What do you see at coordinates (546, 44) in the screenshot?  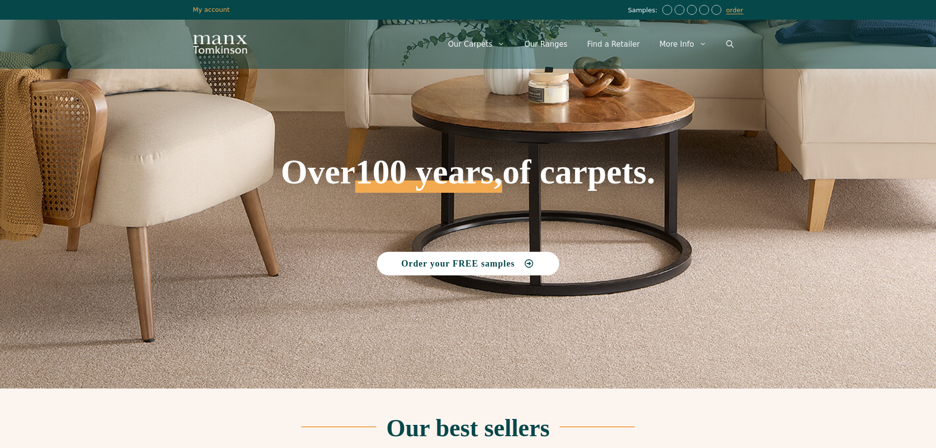 I see `a: Our Ranges` at bounding box center [546, 44].